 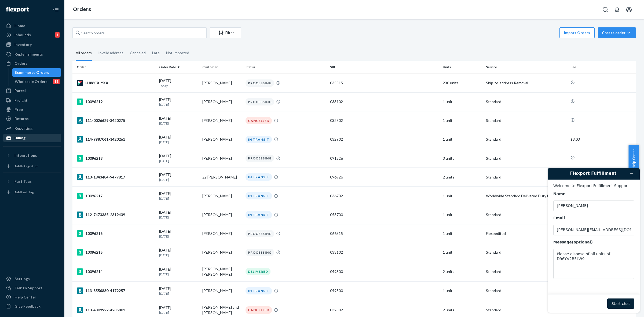 What do you see at coordinates (259, 120) in the screenshot?
I see `div: CANCELLED` at bounding box center [259, 120].